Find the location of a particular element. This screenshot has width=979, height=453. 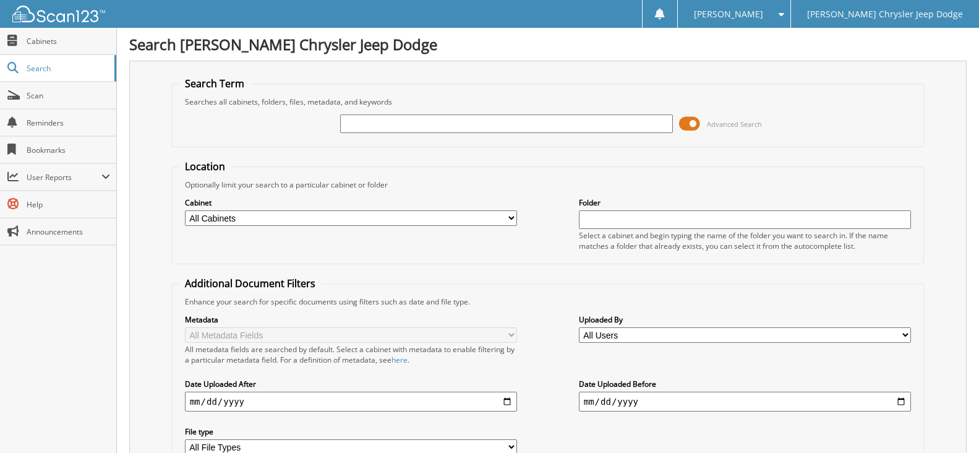

span: Advanced Search is located at coordinates (734, 124).